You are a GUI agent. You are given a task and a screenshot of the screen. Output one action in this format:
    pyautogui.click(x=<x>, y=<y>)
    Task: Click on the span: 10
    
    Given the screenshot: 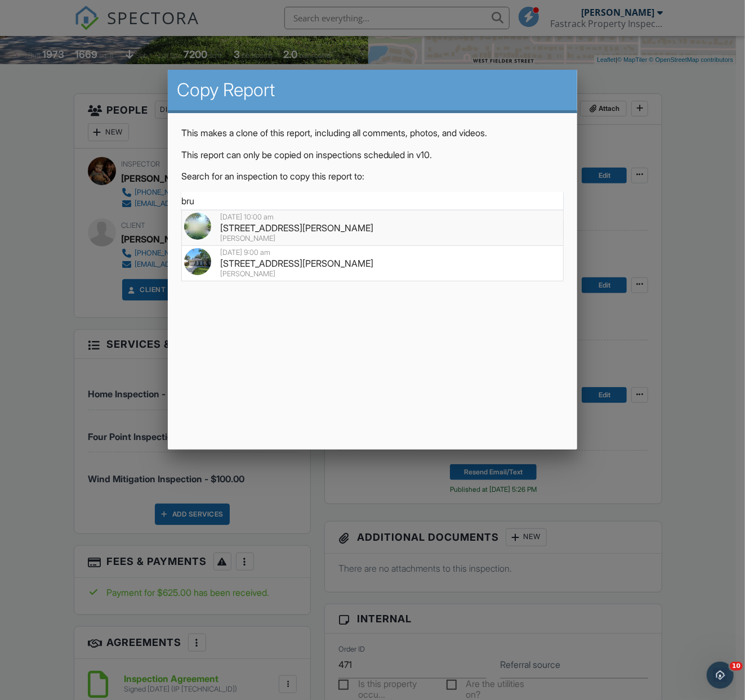 What is the action you would take?
    pyautogui.click(x=736, y=666)
    